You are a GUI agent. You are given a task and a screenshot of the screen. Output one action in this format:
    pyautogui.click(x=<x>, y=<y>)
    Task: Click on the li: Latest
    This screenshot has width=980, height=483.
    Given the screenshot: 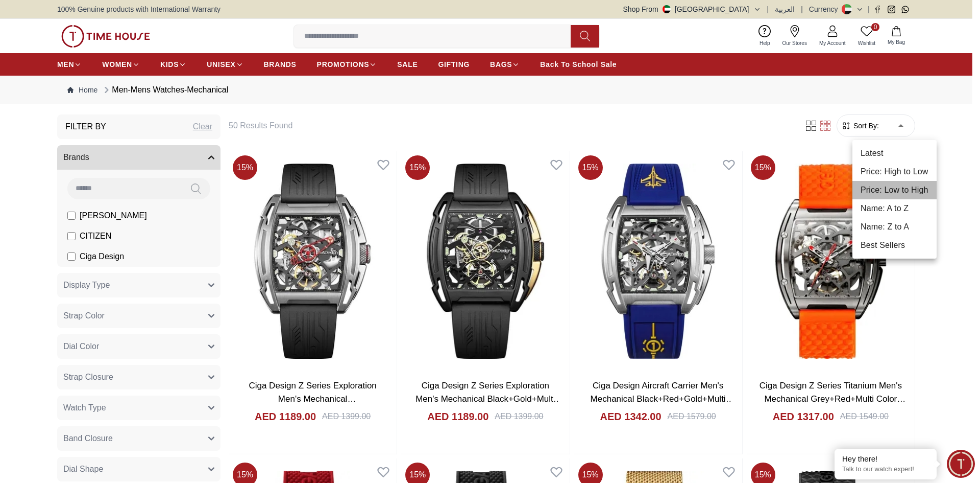 What is the action you would take?
    pyautogui.click(x=895, y=153)
    